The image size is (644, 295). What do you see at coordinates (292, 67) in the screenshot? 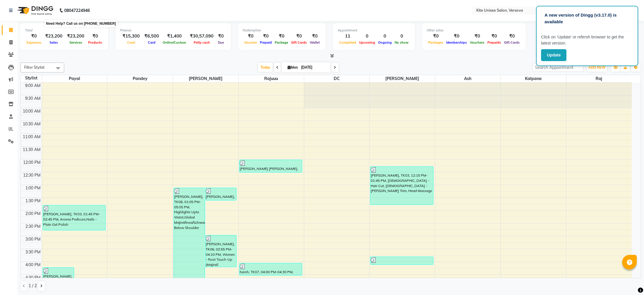
I see `span: Mon` at bounding box center [292, 67].